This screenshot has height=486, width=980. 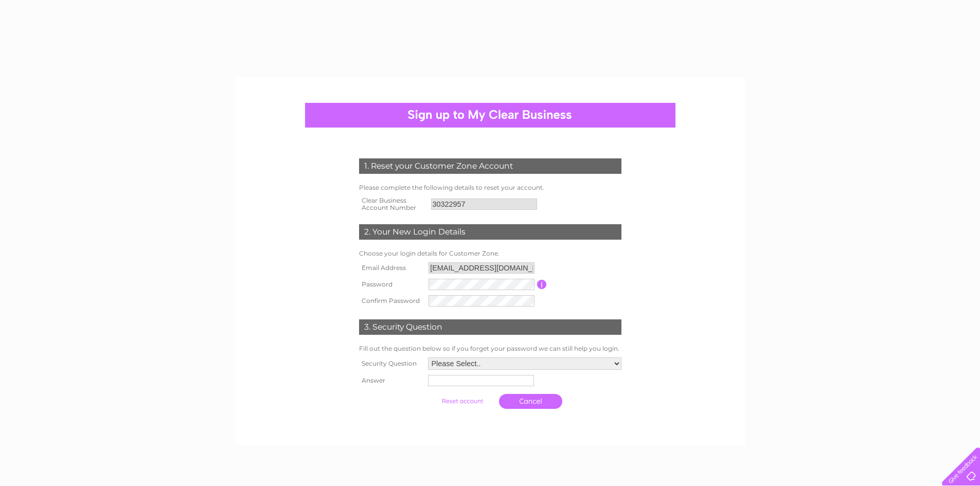 What do you see at coordinates (391, 285) in the screenshot?
I see `th: Password` at bounding box center [391, 285].